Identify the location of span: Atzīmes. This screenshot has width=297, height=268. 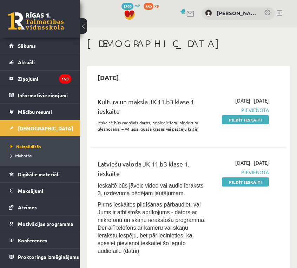
(27, 207).